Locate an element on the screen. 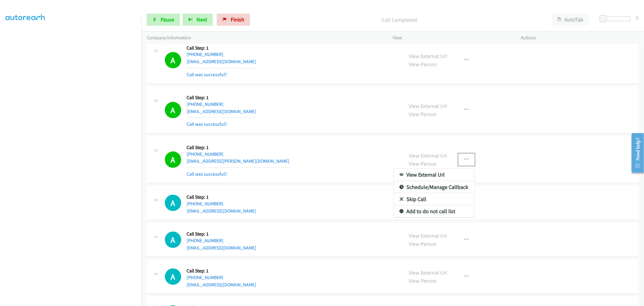 Image resolution: width=644 pixels, height=306 pixels. a: Add to do not call list is located at coordinates (434, 211).